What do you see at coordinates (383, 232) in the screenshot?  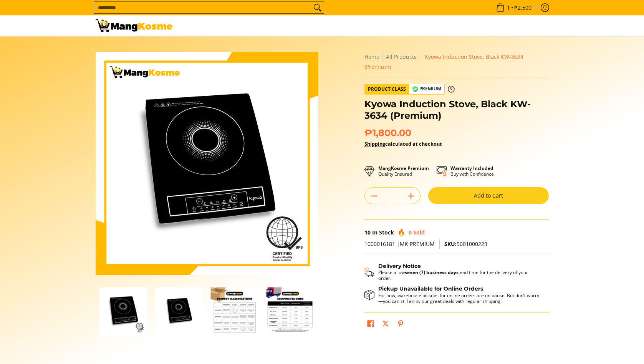 I see `span: In Stock` at bounding box center [383, 232].